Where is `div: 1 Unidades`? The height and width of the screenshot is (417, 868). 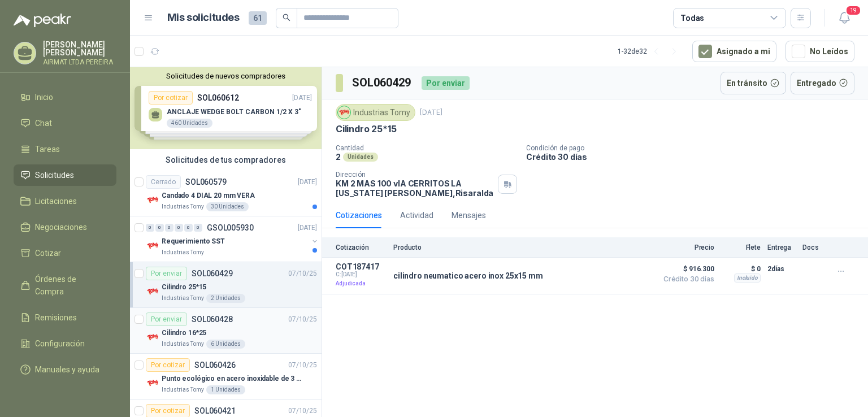
div: 1 Unidades is located at coordinates (225, 390).